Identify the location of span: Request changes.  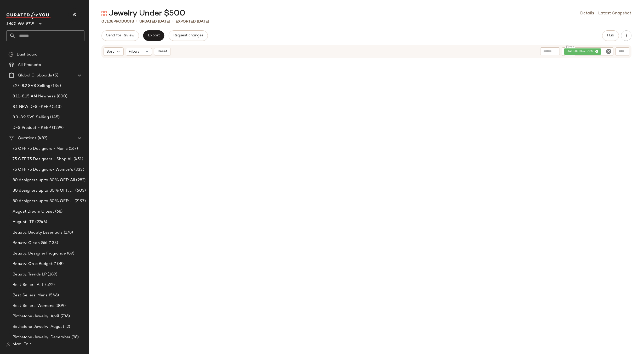
(189, 35).